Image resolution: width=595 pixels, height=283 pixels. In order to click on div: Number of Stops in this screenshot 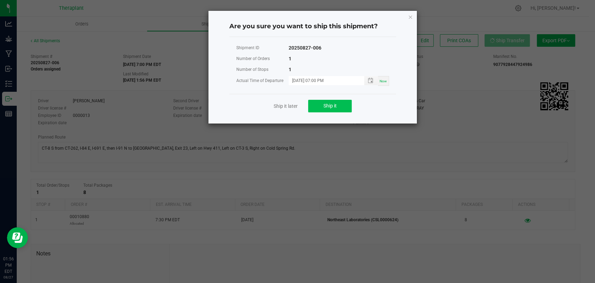, I will do `click(263, 69)`.